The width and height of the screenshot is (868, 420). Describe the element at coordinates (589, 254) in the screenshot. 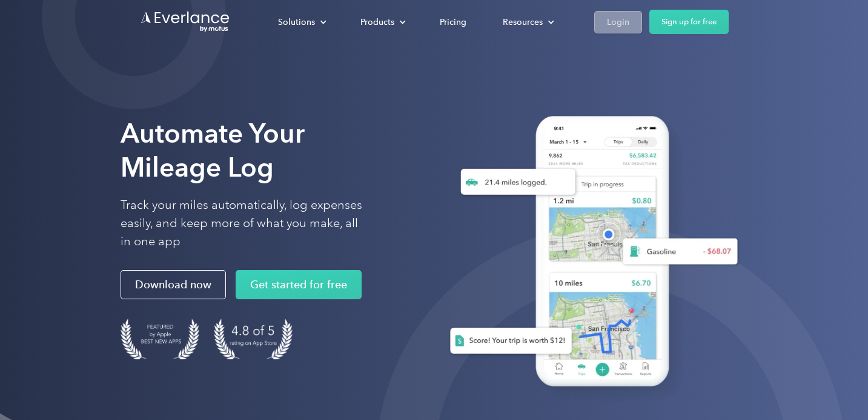

I see `img: Everlance, mileage tracker app, expense tracking app` at that location.